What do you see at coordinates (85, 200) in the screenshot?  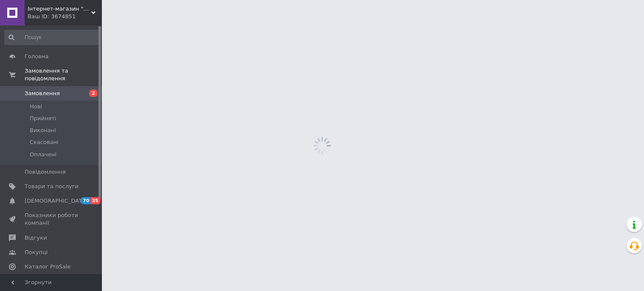 I see `span: 70` at bounding box center [85, 200].